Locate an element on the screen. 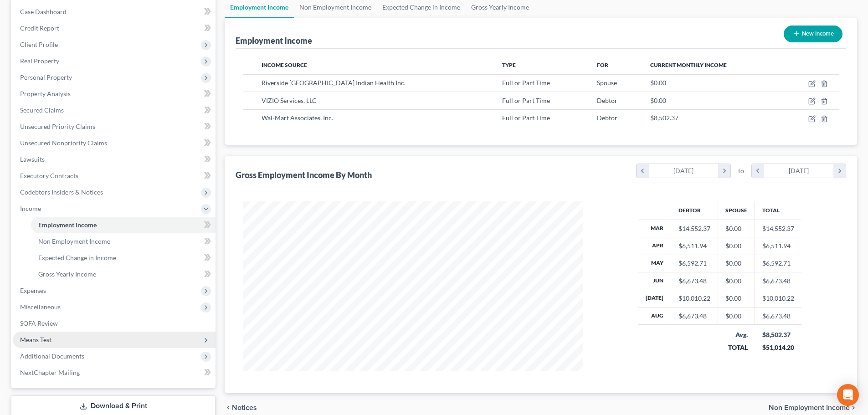 The height and width of the screenshot is (415, 868). a: Unsecured Priority Claims is located at coordinates (114, 127).